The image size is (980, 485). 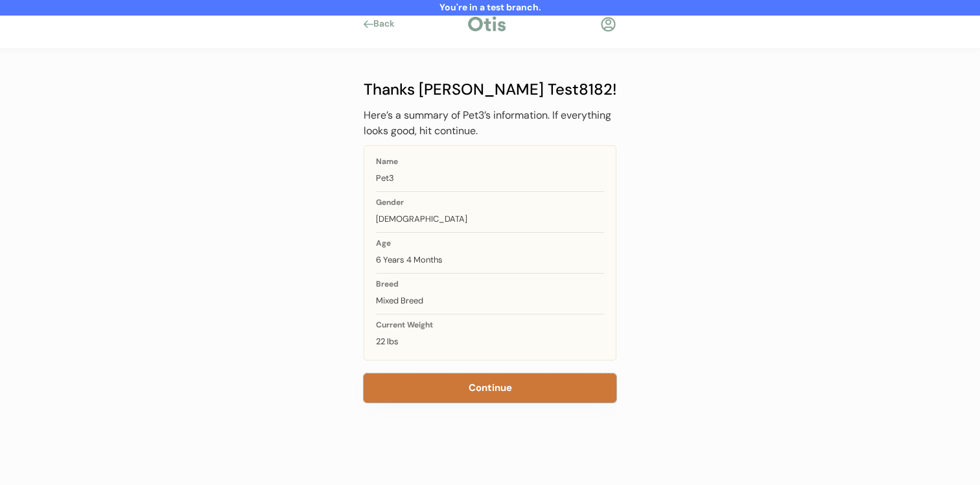 What do you see at coordinates (490, 179) in the screenshot?
I see `div: Pet3` at bounding box center [490, 179].